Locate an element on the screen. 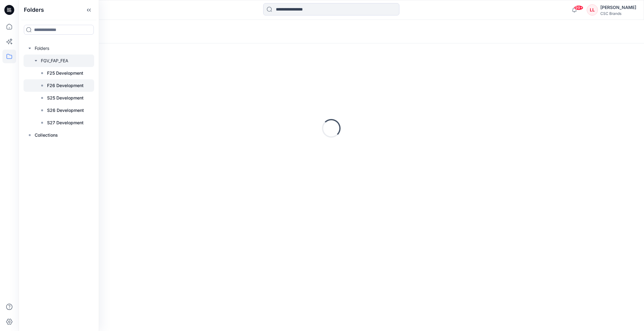 The image size is (644, 331). p: F26 Development is located at coordinates (65, 85).